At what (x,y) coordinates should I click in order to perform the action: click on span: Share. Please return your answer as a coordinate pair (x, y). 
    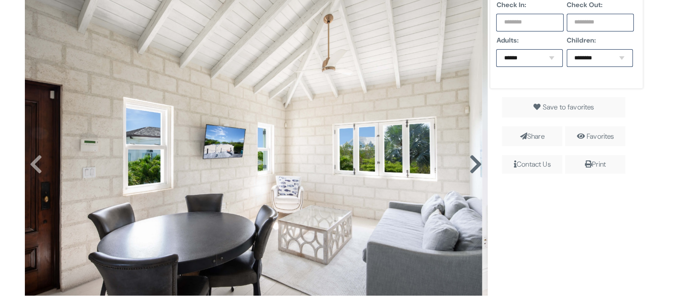
    Looking at the image, I should click on (532, 137).